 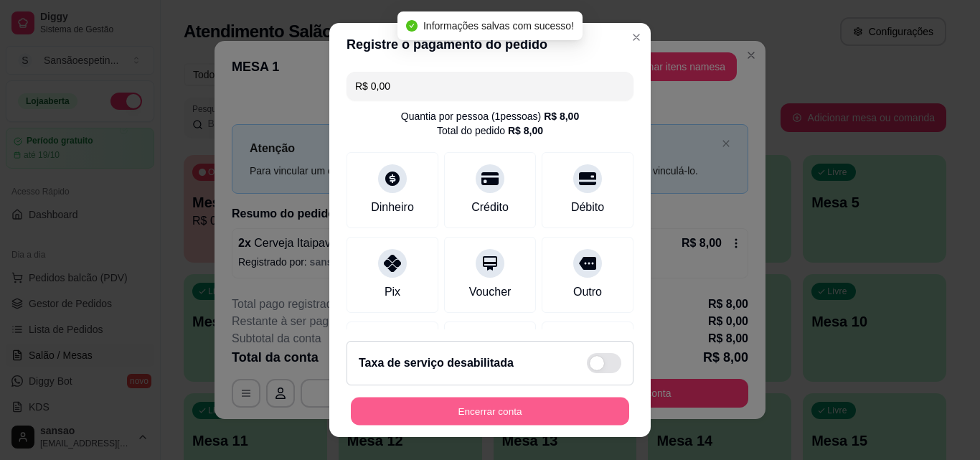 I want to click on h2: Taxa de serviço desabilitada, so click(x=437, y=363).